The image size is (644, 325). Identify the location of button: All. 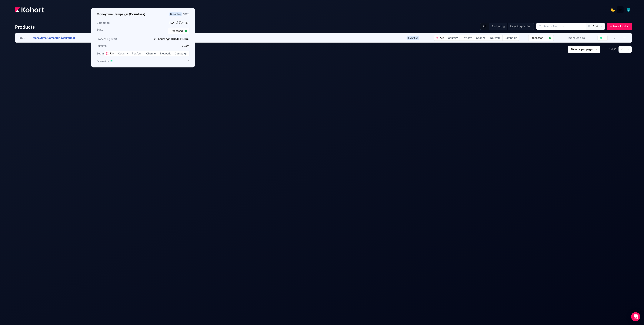
(485, 26).